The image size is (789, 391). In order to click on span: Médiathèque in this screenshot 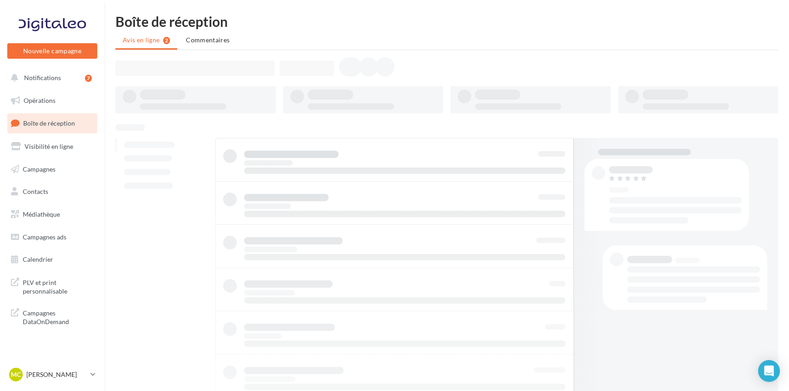, I will do `click(41, 214)`.